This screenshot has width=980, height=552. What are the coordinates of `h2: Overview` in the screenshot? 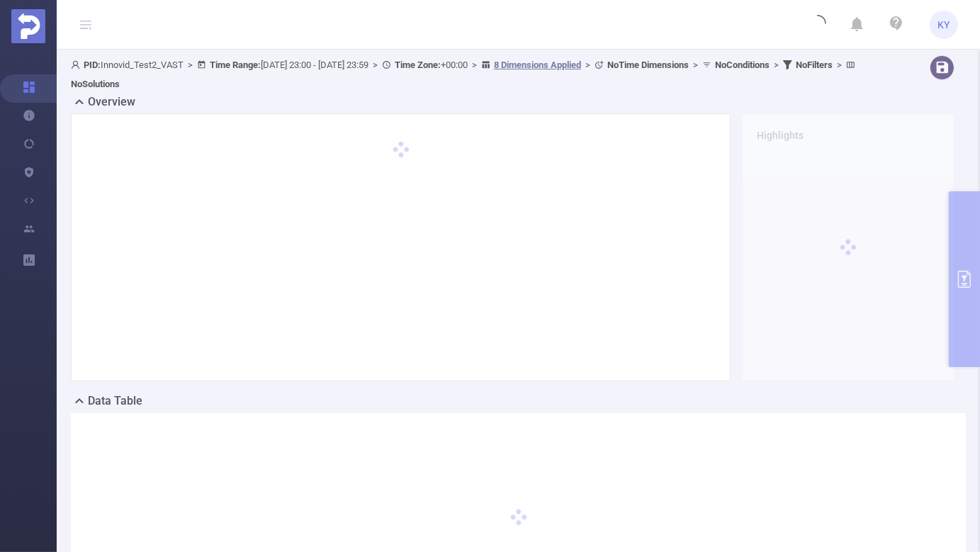 It's located at (111, 102).